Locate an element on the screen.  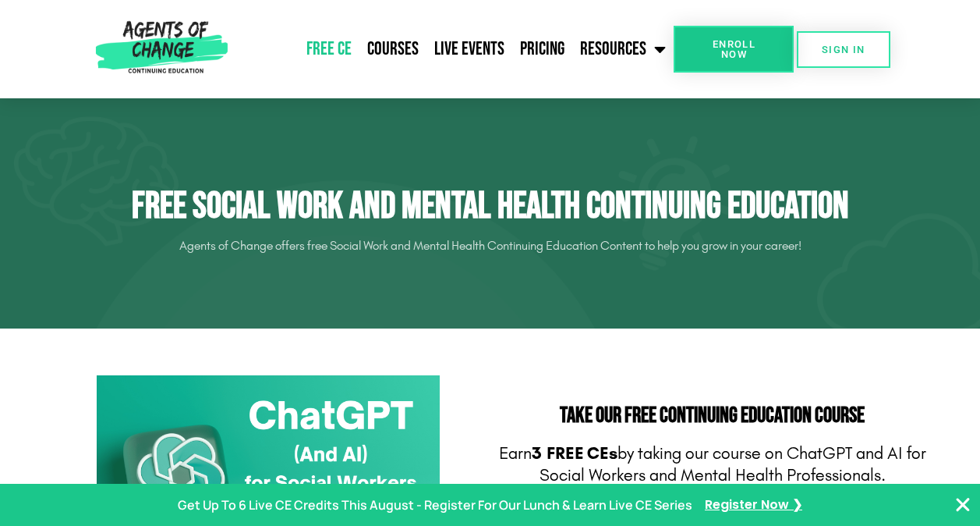
p: Get Up To 6 Live CE Credits This August - Register For Our Lunch & Learn Live CE Series is located at coordinates (435, 504).